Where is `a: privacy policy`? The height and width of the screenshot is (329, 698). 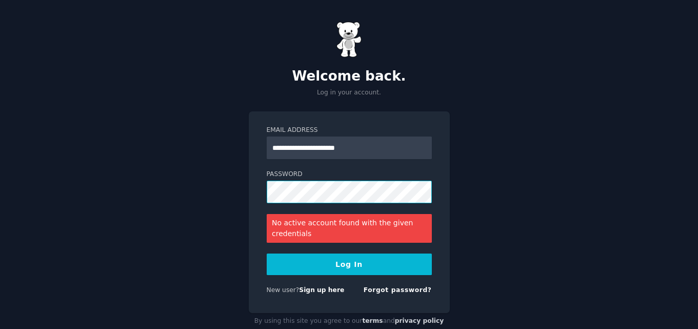
a: privacy policy is located at coordinates (420, 321).